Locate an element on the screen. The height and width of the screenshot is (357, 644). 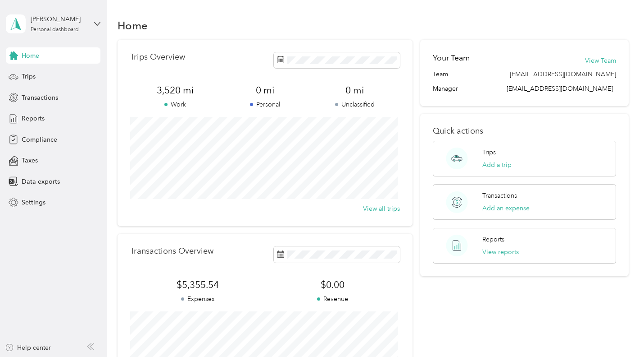
span: Compliance is located at coordinates (39, 139).